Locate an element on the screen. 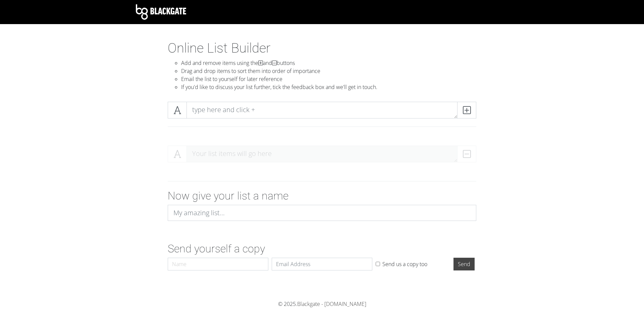 Image resolution: width=644 pixels, height=324 pixels. h2: Now give your list a name is located at coordinates (322, 196).